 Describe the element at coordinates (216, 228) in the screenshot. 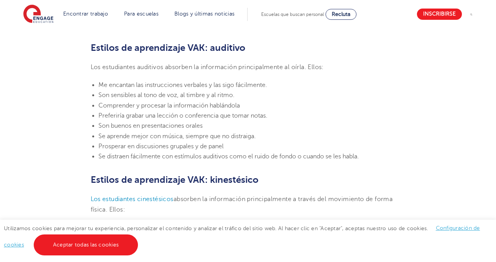

I see `font: Utilizamos cookies para mejorar tu experiencia, personalizar el contenido y analizar el tráfico d...` at that location.